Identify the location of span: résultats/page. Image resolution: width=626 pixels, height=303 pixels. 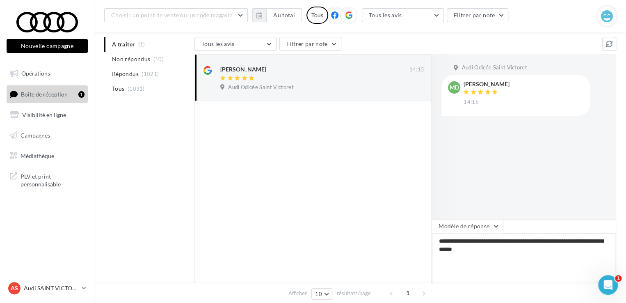
(353, 293).